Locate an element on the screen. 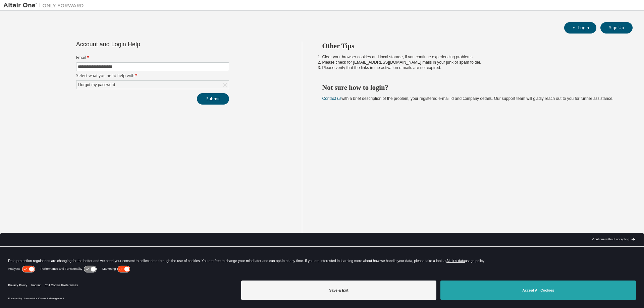 The image size is (644, 308). a: Contact us is located at coordinates (332, 98).